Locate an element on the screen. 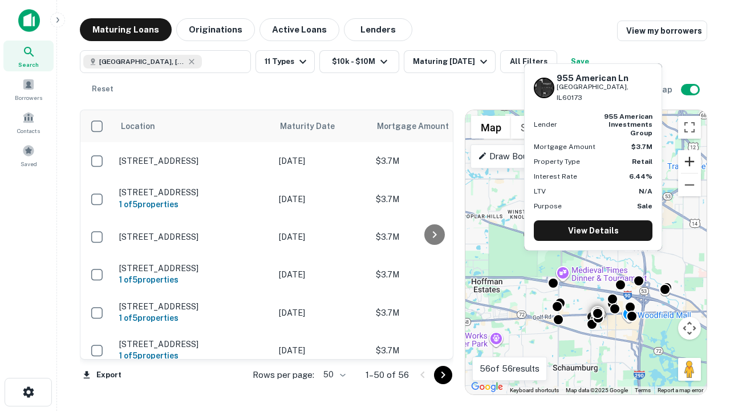  th: Location is located at coordinates (193, 126).